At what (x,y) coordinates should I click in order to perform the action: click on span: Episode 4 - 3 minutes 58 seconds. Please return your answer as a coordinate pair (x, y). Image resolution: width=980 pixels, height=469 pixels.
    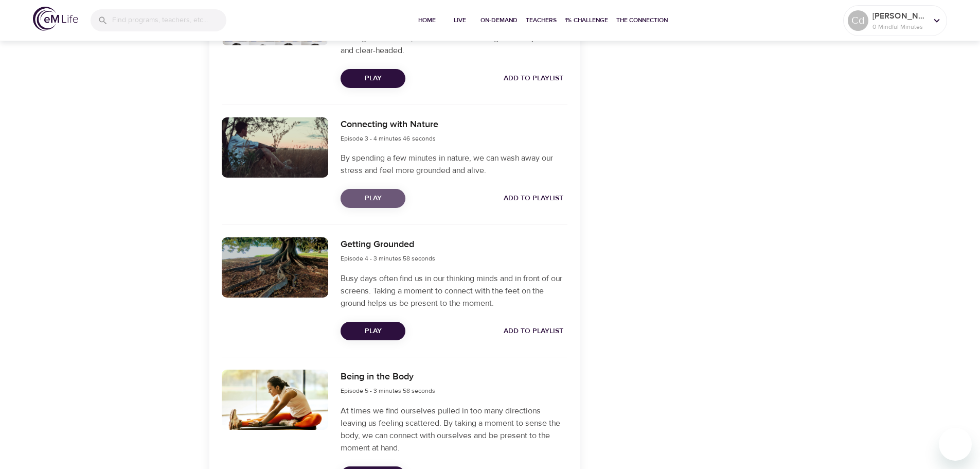
    Looking at the image, I should click on (388, 258).